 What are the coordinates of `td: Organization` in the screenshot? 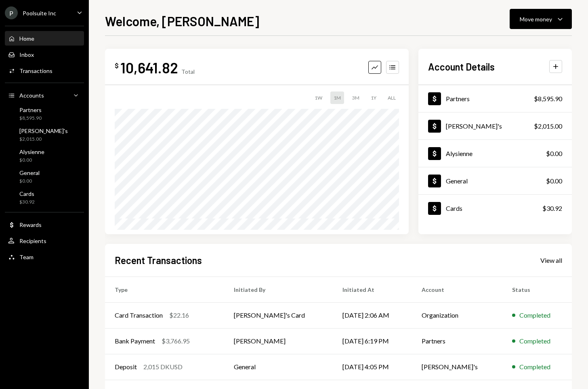 It's located at (457, 315).